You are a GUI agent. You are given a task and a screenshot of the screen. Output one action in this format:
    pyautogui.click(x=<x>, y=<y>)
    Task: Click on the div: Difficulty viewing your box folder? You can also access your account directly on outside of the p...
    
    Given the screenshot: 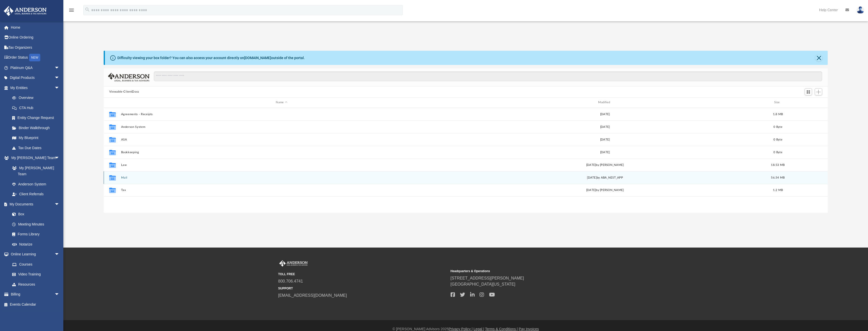 What is the action you would take?
    pyautogui.click(x=212, y=58)
    